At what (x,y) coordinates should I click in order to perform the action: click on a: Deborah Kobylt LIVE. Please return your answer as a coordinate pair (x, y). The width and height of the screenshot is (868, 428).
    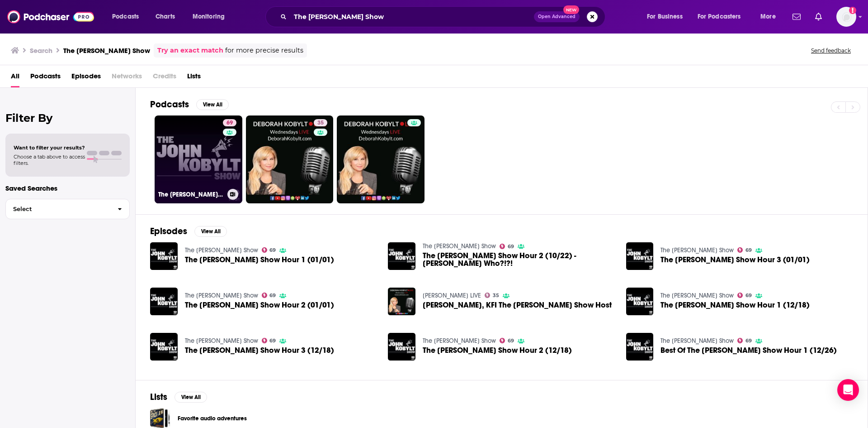
    Looking at the image, I should click on (452, 295).